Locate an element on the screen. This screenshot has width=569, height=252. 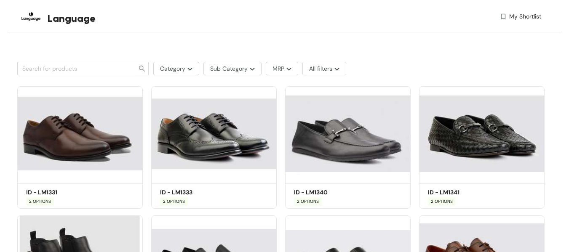
button: Sub Categorymore-options is located at coordinates (233, 69).